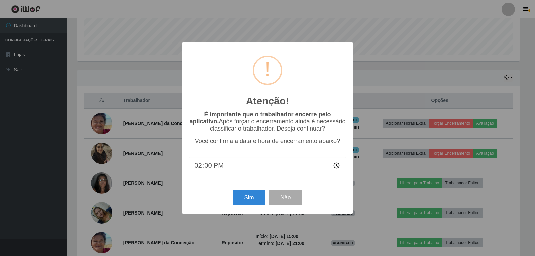  Describe the element at coordinates (249, 197) in the screenshot. I see `button: Sim` at that location.